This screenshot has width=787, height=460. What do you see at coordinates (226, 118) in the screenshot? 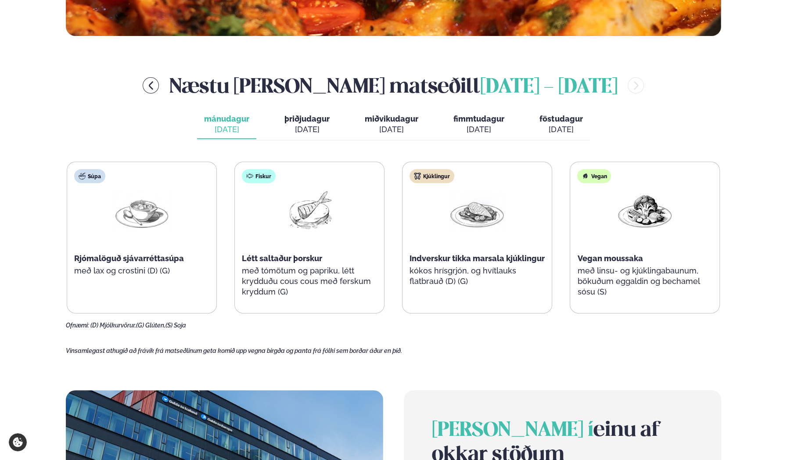
I see `span: mánudagur` at bounding box center [226, 118].